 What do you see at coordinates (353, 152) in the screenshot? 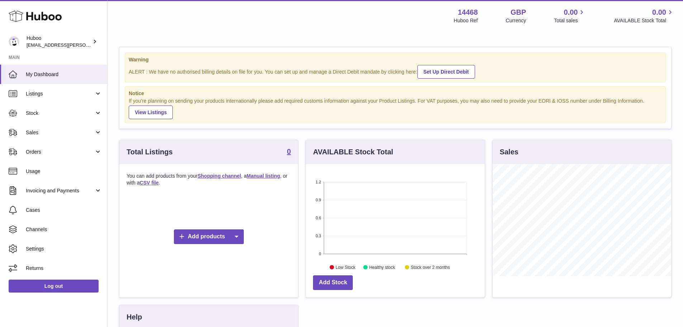
I see `h3: AVAILABLE Stock Total` at bounding box center [353, 152].